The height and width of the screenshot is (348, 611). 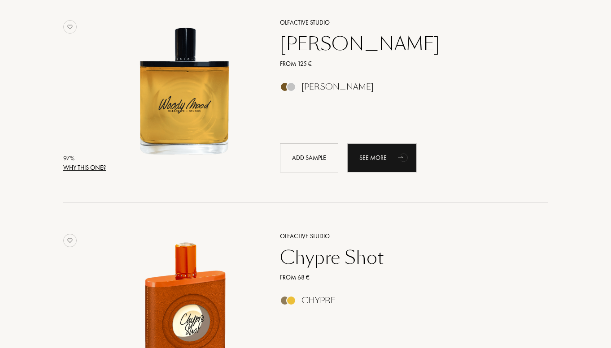 I want to click on div: Chypre, so click(x=318, y=301).